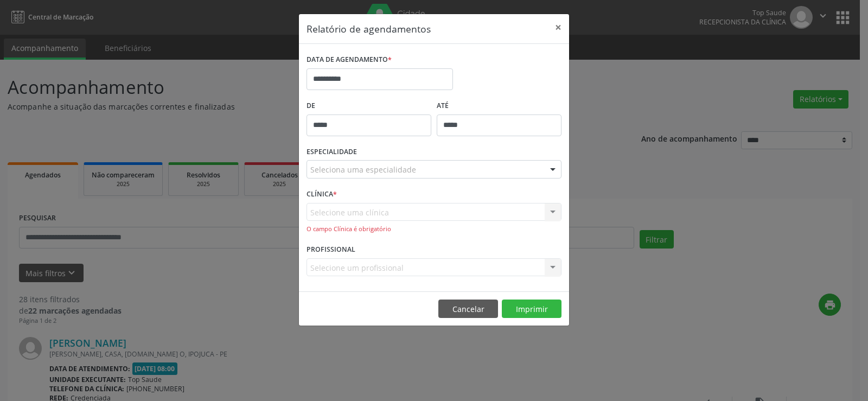 The image size is (868, 401). What do you see at coordinates (331, 152) in the screenshot?
I see `label: ESPECIALIDADE` at bounding box center [331, 152].